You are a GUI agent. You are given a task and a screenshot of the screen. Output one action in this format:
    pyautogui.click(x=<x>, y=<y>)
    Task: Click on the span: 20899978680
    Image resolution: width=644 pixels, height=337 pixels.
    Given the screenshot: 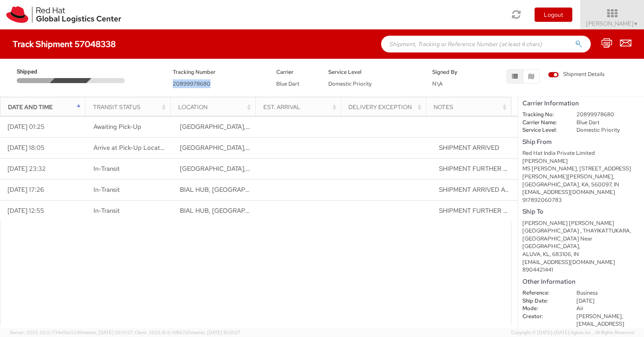 What is the action you would take?
    pyautogui.click(x=192, y=83)
    